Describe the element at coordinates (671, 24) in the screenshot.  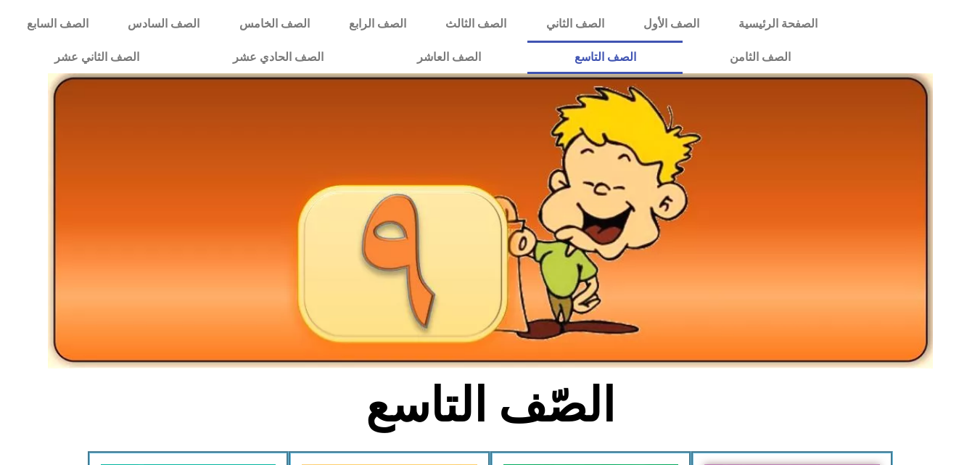
I see `a: الصف الأول` at that location.